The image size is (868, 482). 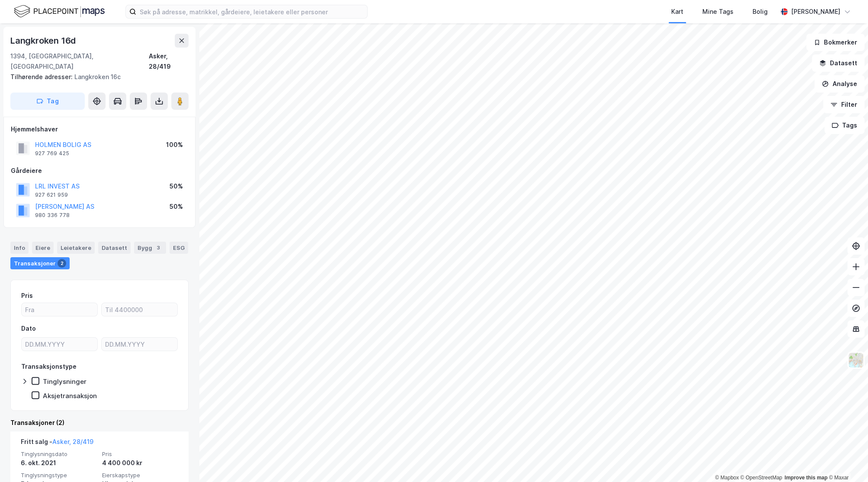 I want to click on div: Pris, so click(x=27, y=296).